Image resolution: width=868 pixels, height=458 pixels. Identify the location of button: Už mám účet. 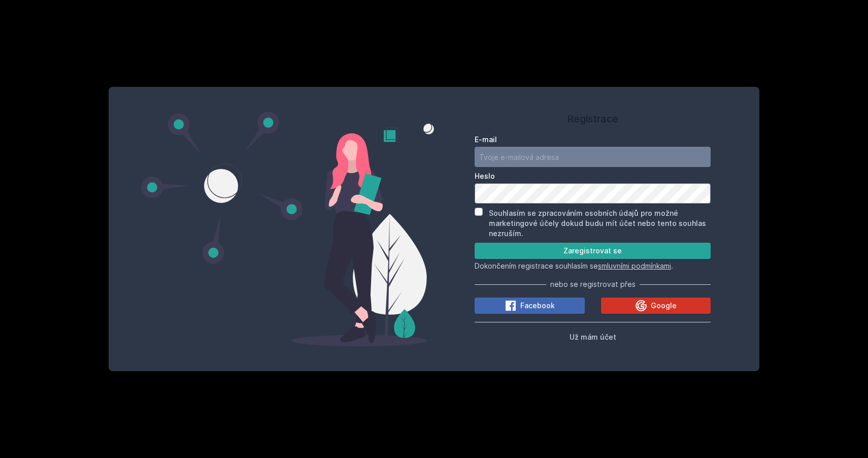
(593, 337).